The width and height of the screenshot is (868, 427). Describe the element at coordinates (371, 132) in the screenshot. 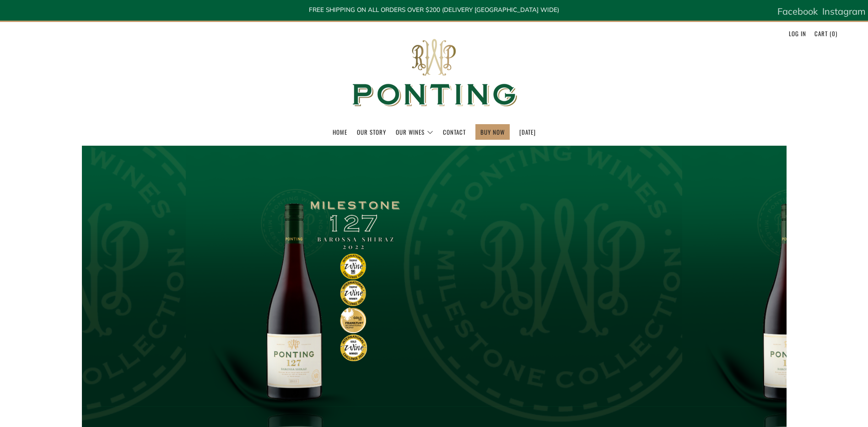

I see `a: Our Story` at that location.